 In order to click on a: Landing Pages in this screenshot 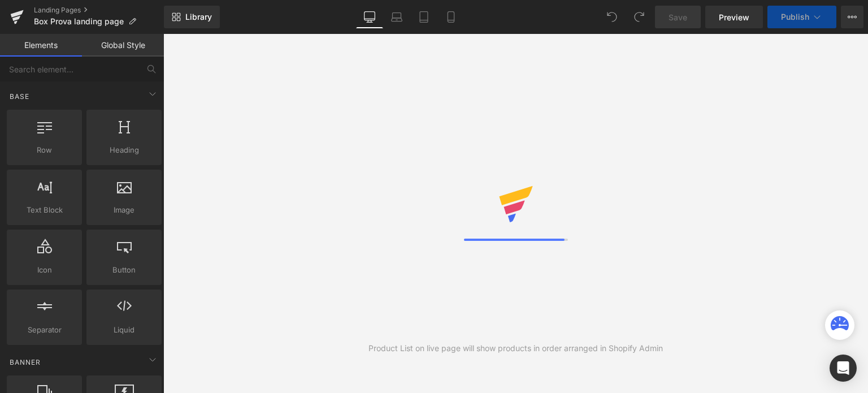, I will do `click(99, 11)`.